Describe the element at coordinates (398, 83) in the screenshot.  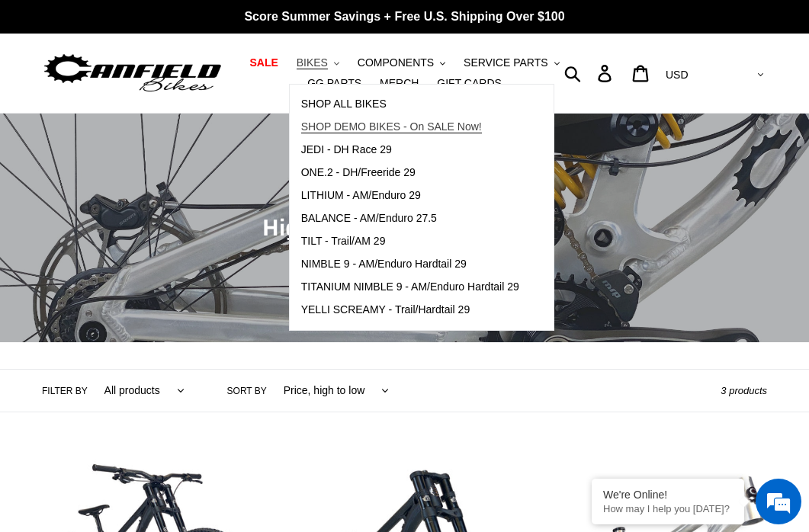
I see `a: MERCH` at that location.